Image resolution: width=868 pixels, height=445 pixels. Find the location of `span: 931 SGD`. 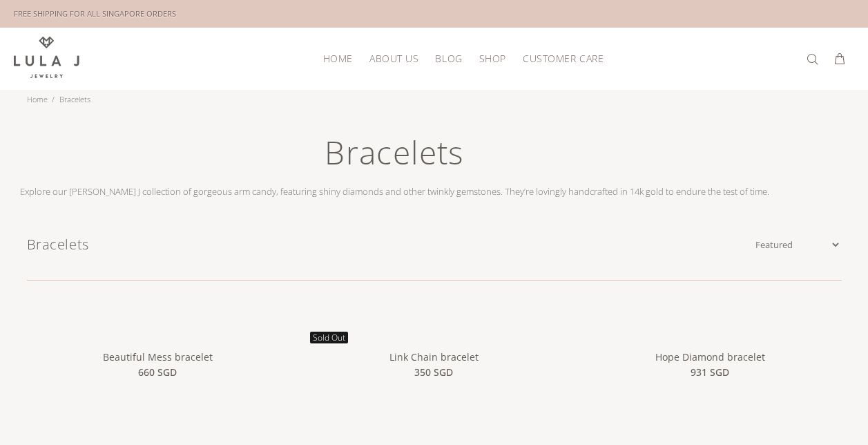

span: 931 SGD is located at coordinates (710, 372).